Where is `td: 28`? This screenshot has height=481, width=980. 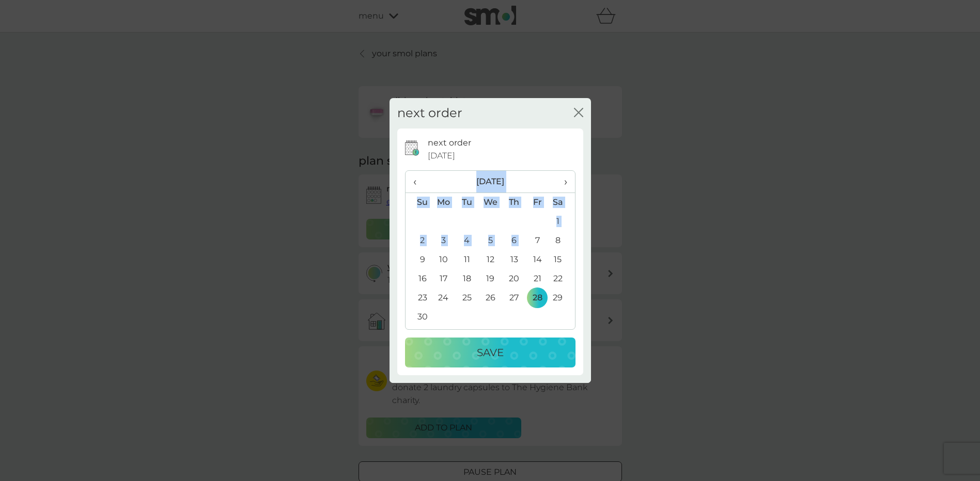 td: 28 is located at coordinates (537, 298).